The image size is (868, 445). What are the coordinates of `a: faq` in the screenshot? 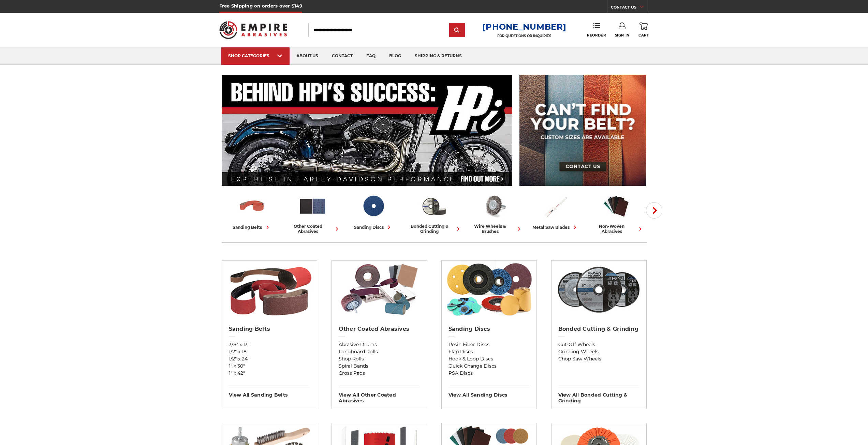 It's located at (371, 56).